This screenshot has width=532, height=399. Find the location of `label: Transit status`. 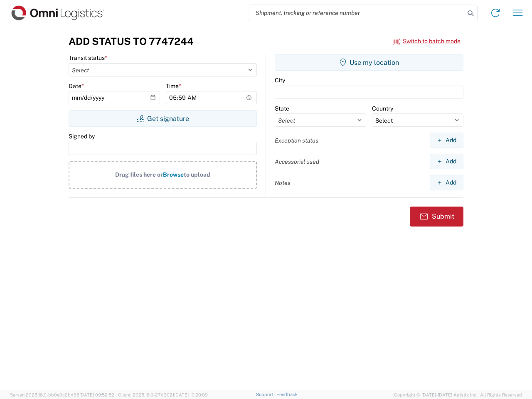

label: Transit status is located at coordinates (88, 58).